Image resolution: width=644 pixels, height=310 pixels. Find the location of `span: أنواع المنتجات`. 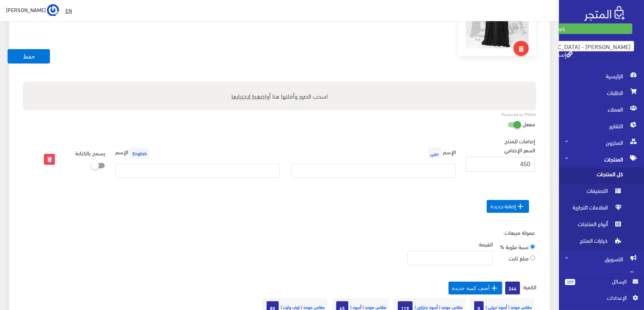

span: أنواع المنتجات is located at coordinates (594, 226).